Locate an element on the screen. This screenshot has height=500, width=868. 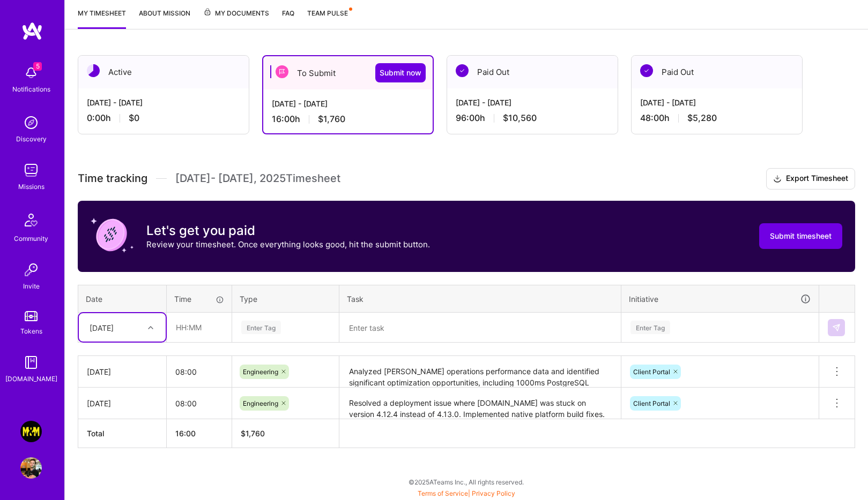
img: User Avatar is located at coordinates (31, 468).